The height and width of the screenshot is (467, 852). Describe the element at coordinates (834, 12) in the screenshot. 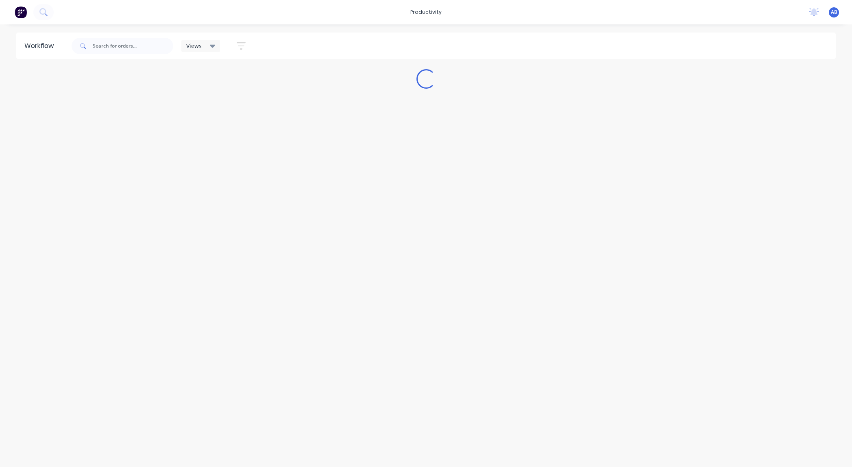

I see `span: AB` at that location.